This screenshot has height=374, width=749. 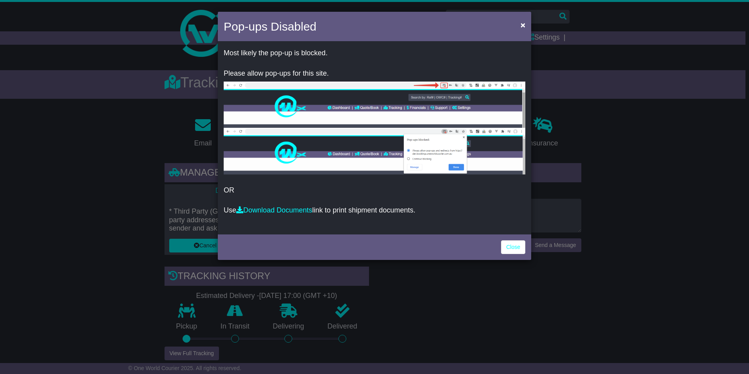 I want to click on img: allow-popup-2.png, so click(x=375, y=151).